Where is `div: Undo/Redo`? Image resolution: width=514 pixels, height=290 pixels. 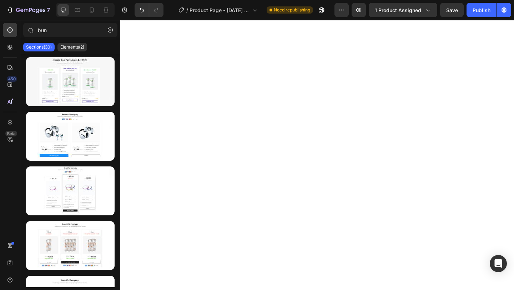 div: Undo/Redo is located at coordinates (149, 10).